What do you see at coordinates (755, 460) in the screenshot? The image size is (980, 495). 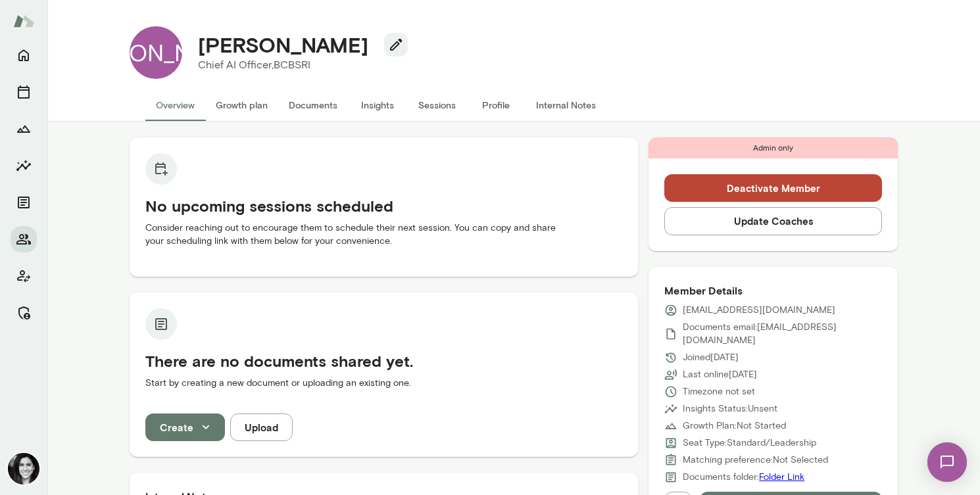 I see `p: Matching preference: Not Selected` at bounding box center [755, 460].